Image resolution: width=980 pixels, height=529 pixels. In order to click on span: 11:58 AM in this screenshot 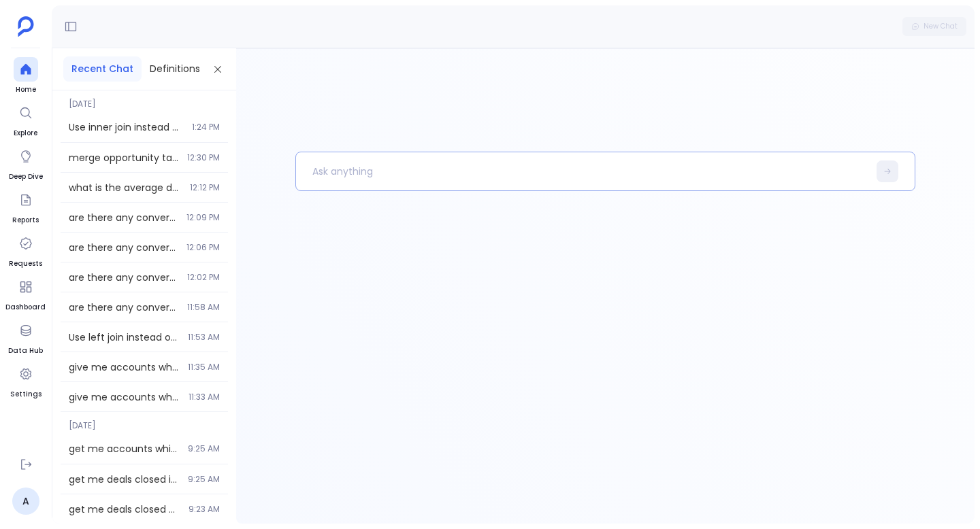, I will do `click(204, 308)`.